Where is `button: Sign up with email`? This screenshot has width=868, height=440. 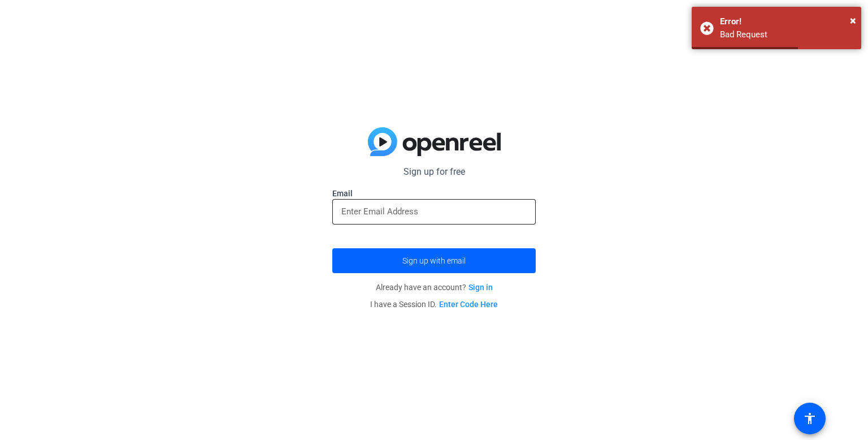
button: Sign up with email is located at coordinates (434, 261).